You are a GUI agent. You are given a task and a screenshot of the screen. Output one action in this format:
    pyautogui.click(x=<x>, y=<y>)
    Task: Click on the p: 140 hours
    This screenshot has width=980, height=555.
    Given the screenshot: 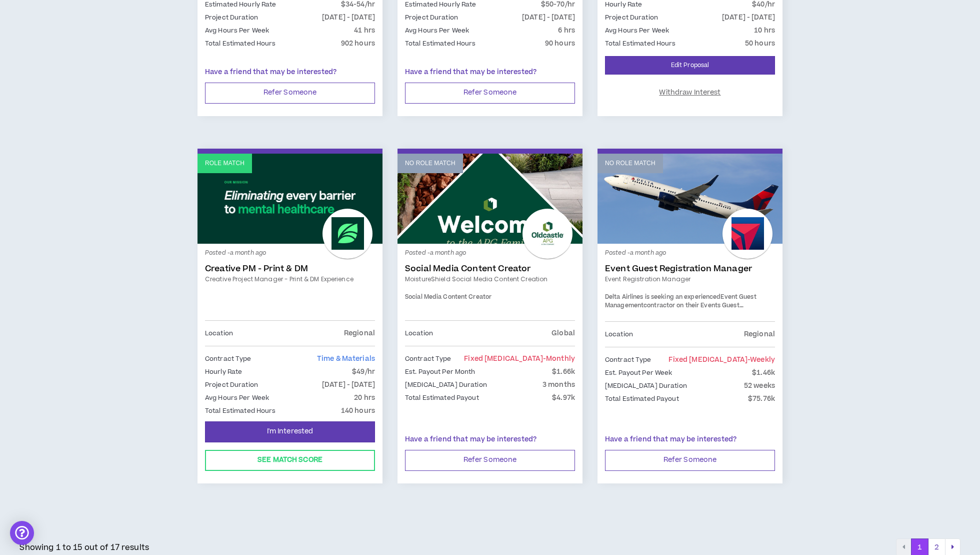 What is the action you would take?
    pyautogui.click(x=358, y=411)
    